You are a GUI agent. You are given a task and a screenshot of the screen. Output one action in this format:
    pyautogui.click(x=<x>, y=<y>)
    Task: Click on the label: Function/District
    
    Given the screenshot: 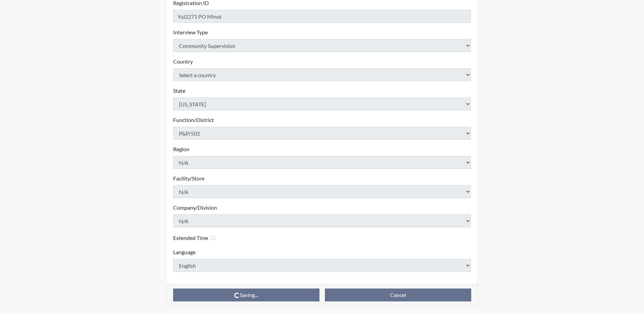 What is the action you would take?
    pyautogui.click(x=194, y=120)
    